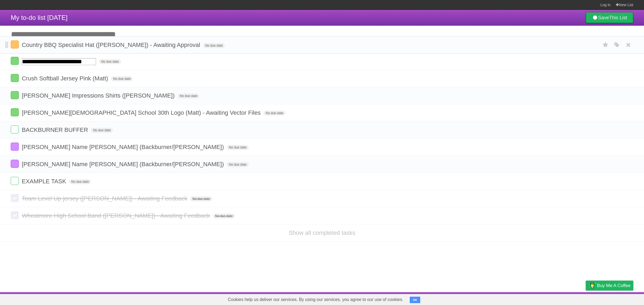  I want to click on span: Crush Softball Jersey Pink (Matt), so click(66, 78).